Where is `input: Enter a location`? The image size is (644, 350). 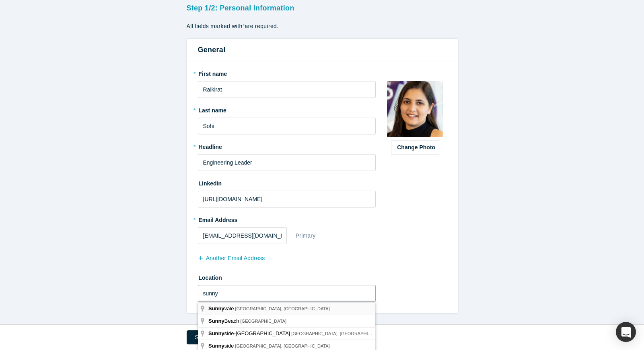
input: Enter a location is located at coordinates (287, 293).